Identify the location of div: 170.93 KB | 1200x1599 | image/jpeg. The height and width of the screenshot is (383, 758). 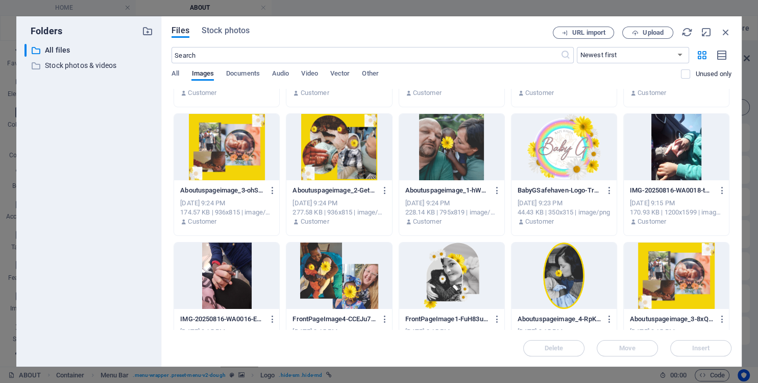
(676, 212).